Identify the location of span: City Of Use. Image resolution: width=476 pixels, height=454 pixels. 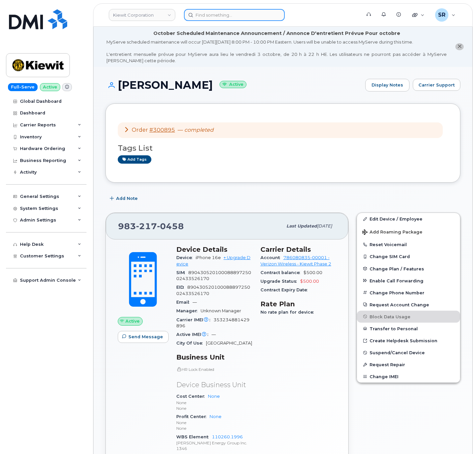
(191, 343).